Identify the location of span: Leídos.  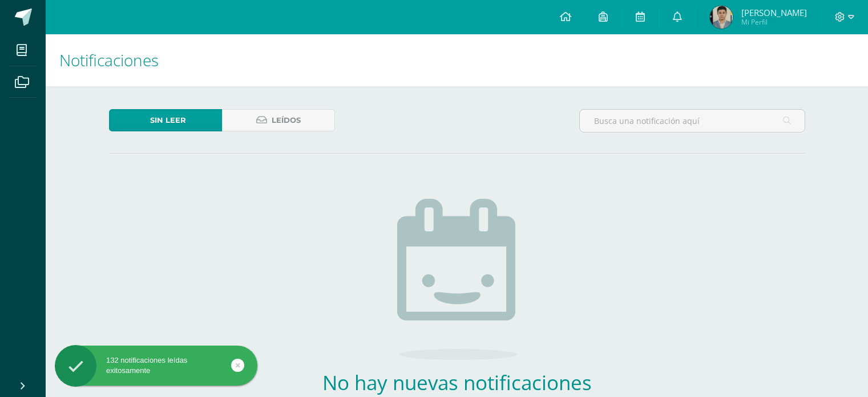
(286, 120).